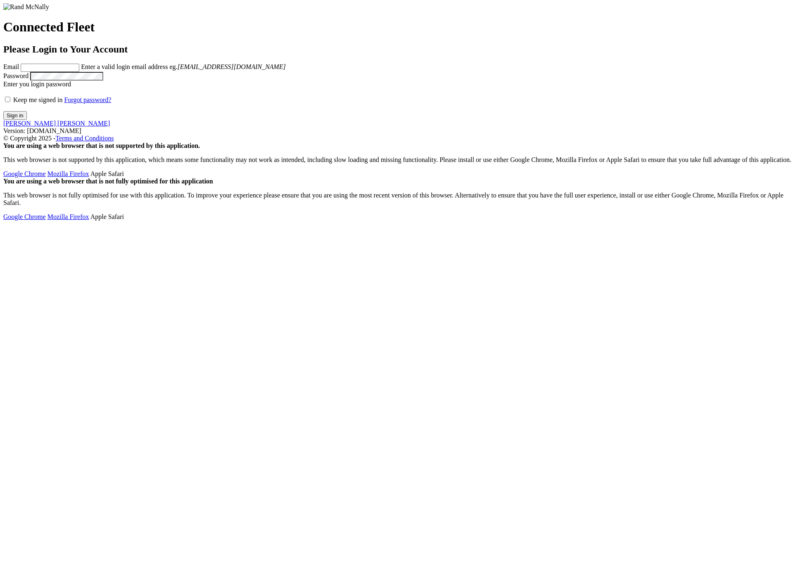 Image resolution: width=805 pixels, height=585 pixels. Describe the element at coordinates (7, 99) in the screenshot. I see `input: Keep me signed in` at that location.